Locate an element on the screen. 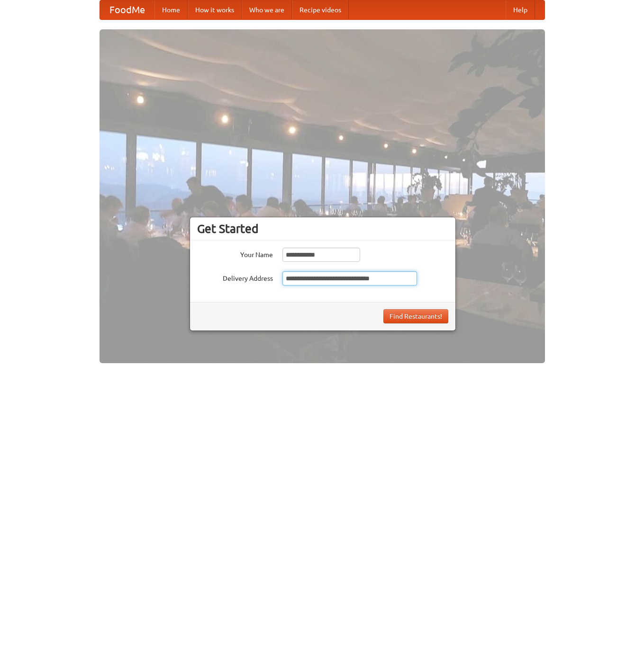  a: How it works is located at coordinates (215, 10).